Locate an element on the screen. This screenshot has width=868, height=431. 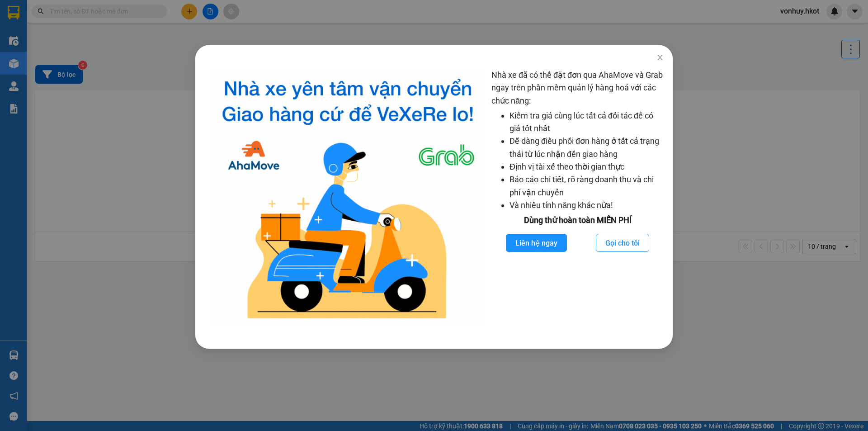
div: Dùng thử hoàn toàn MIỄN PHÍ is located at coordinates (577, 220).